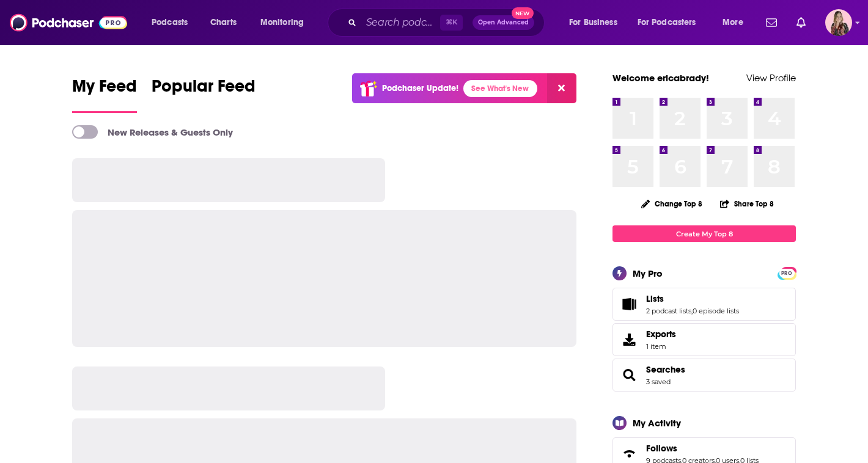 The image size is (868, 463). Describe the element at coordinates (500, 88) in the screenshot. I see `a: See What's New` at that location.